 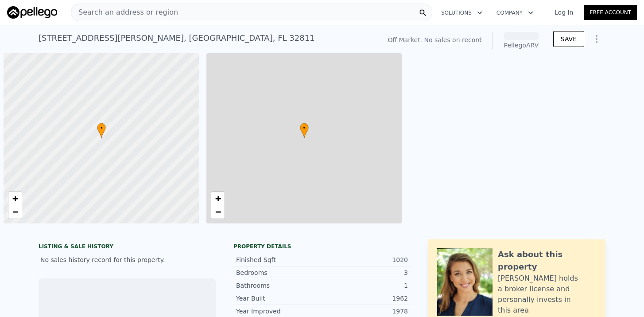 I want to click on button: Show Options, so click(x=597, y=39).